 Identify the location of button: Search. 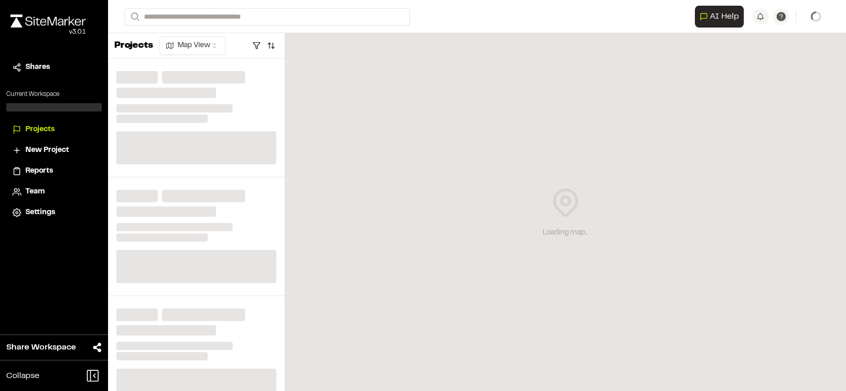
(134, 17).